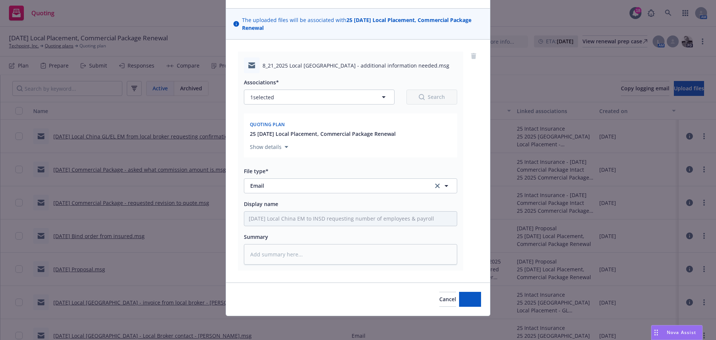 The image size is (716, 340). I want to click on div: Drag to move, so click(656, 332).